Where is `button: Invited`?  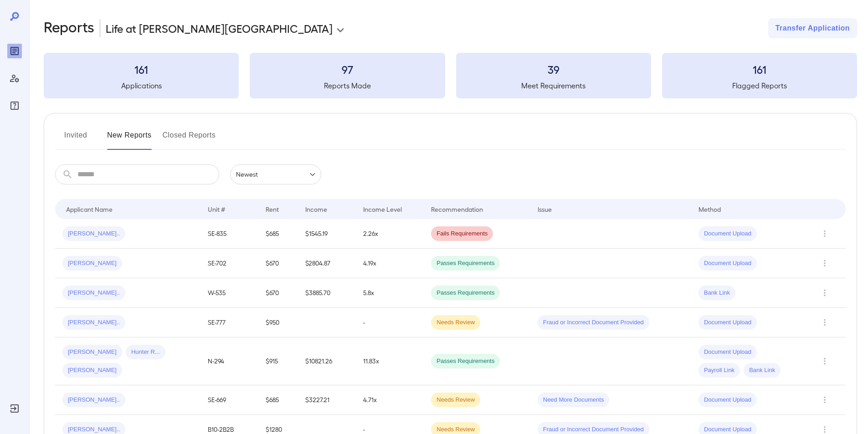 button: Invited is located at coordinates (75, 139).